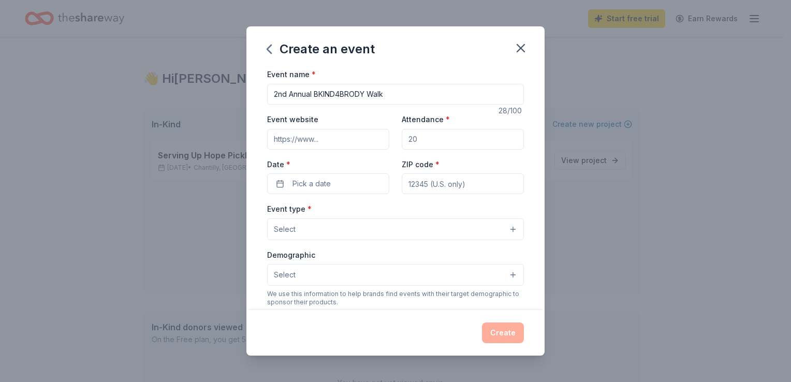 This screenshot has width=791, height=382. What do you see at coordinates (328, 165) in the screenshot?
I see `label: Date` at bounding box center [328, 165].